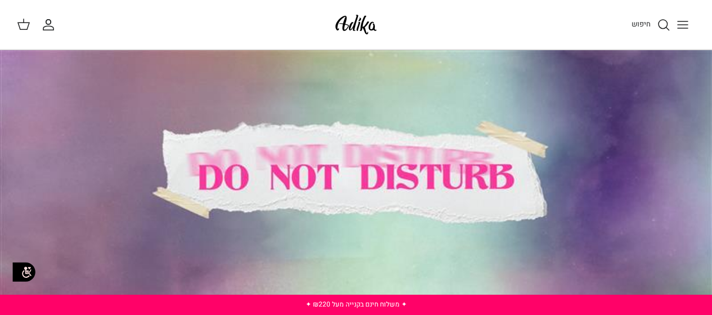 The width and height of the screenshot is (712, 315). Describe the element at coordinates (356, 24) in the screenshot. I see `img: Adika IL` at that location.